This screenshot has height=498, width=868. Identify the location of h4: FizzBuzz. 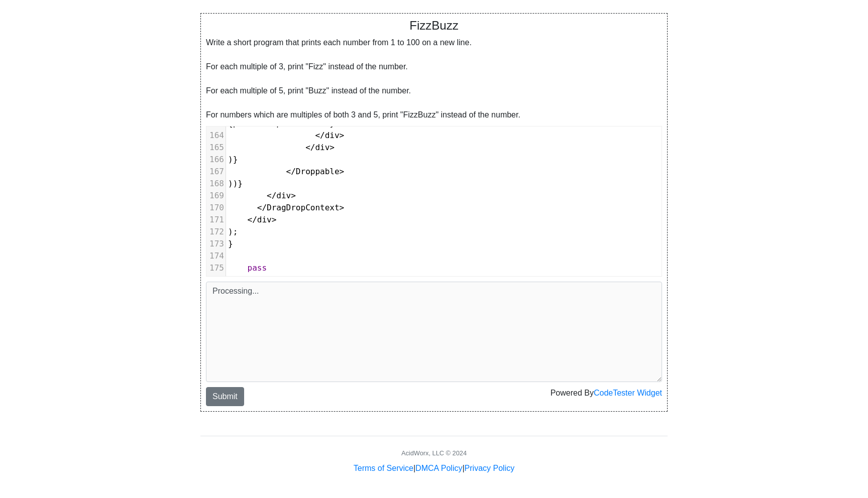
(434, 26).